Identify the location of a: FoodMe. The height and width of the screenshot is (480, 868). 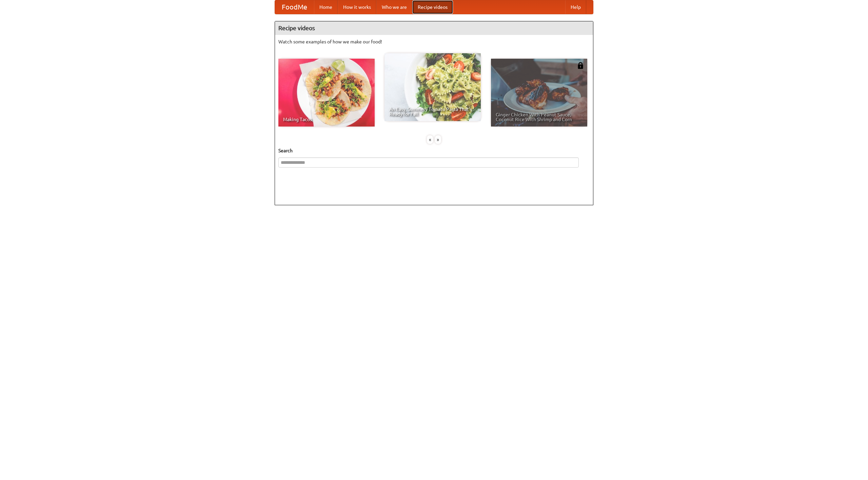
(294, 7).